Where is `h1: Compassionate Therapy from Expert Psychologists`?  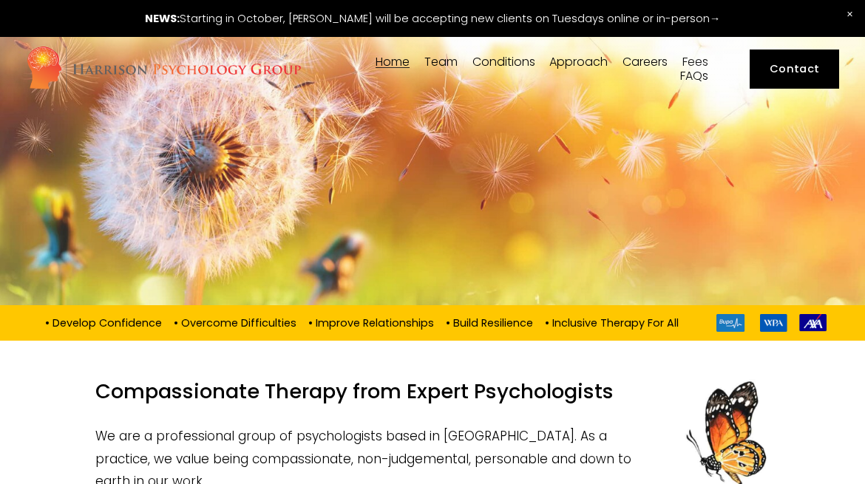 h1: Compassionate Therapy from Expert Psychologists is located at coordinates (432, 396).